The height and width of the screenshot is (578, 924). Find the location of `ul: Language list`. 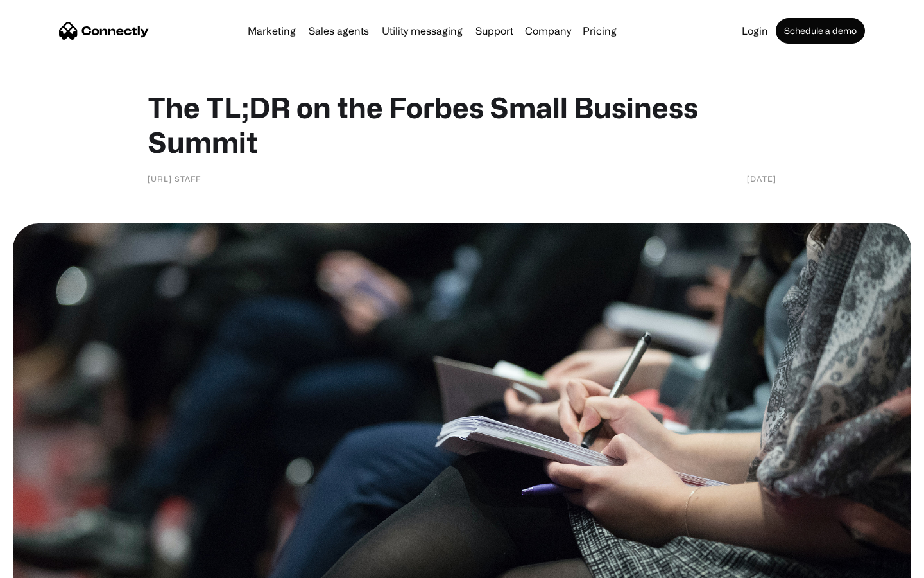

ul: Language list is located at coordinates (51, 564).